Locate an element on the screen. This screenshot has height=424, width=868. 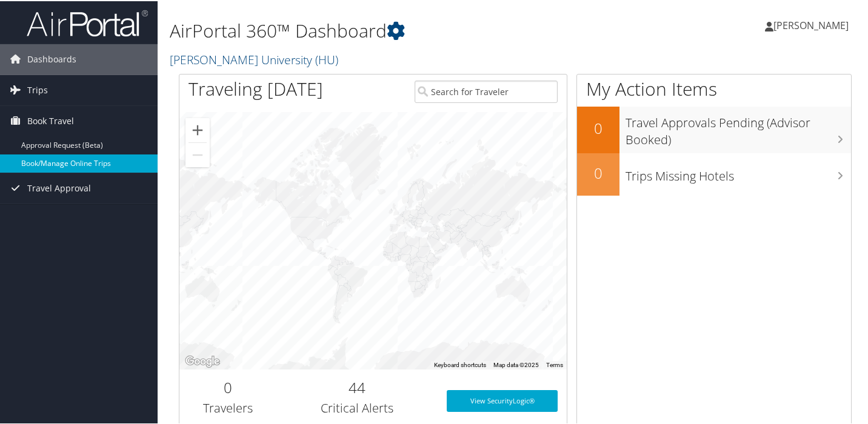
h3: Travel Approvals Pending (Advisor Booked) is located at coordinates (738, 127).